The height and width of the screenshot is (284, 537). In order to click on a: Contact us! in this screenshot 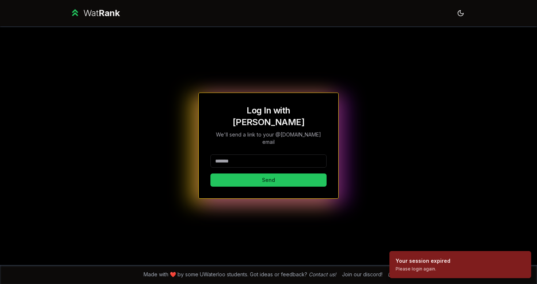, I will do `click(322, 274)`.